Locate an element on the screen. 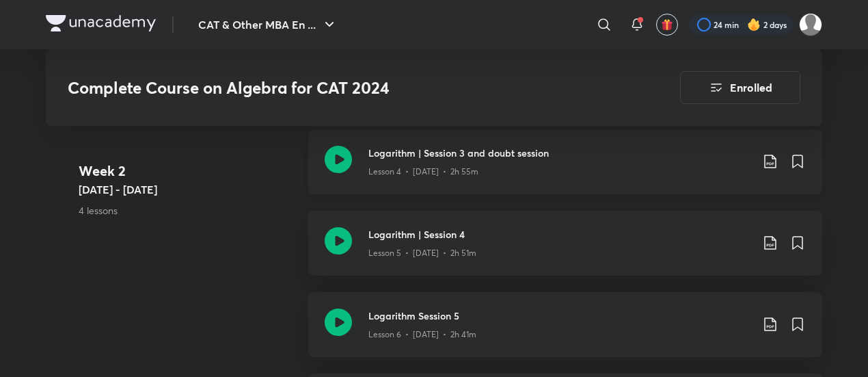 The width and height of the screenshot is (868, 377). img: streak is located at coordinates (754, 24).